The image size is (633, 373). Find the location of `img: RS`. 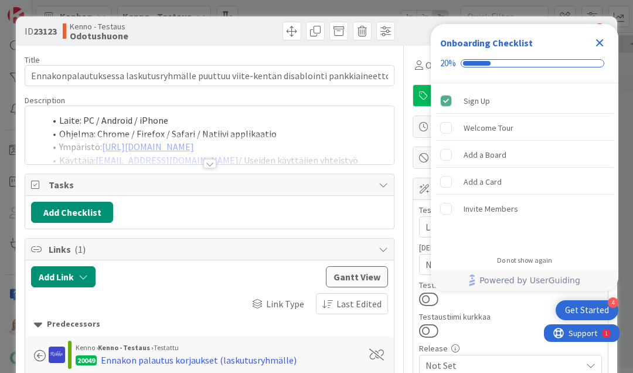

img: RS is located at coordinates (57, 355).